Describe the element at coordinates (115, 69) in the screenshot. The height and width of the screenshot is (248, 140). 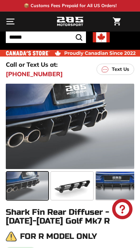
I see `a: Text Us` at that location.